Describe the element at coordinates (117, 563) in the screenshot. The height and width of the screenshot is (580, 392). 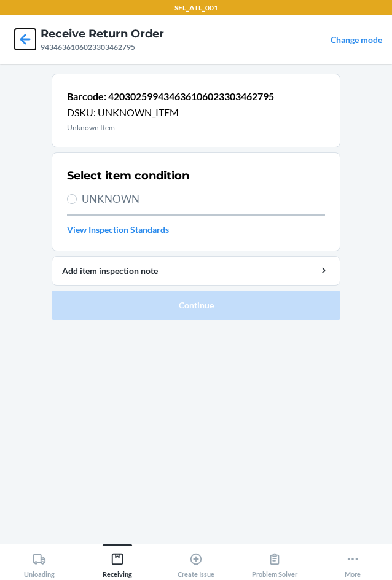
I see `div: Receiving` at that location.